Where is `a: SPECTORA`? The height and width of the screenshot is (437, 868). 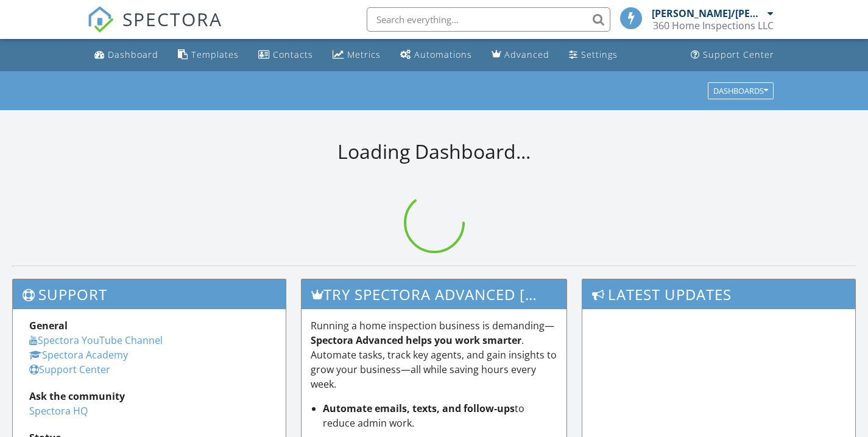 a: SPECTORA is located at coordinates (155, 29).